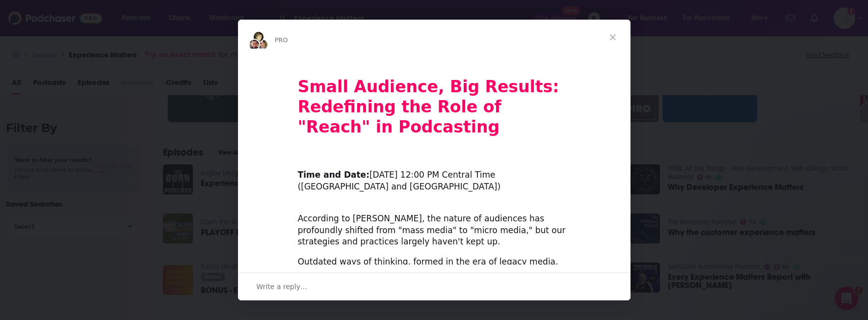 The height and width of the screenshot is (320, 868). I want to click on b: Time and Date:, so click(334, 175).